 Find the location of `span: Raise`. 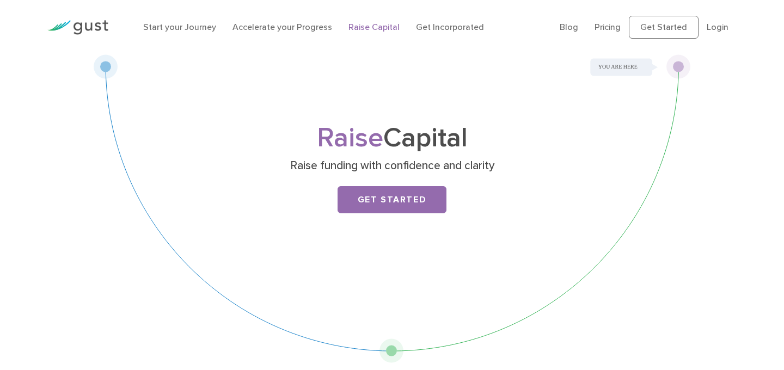

span: Raise is located at coordinates (350, 138).